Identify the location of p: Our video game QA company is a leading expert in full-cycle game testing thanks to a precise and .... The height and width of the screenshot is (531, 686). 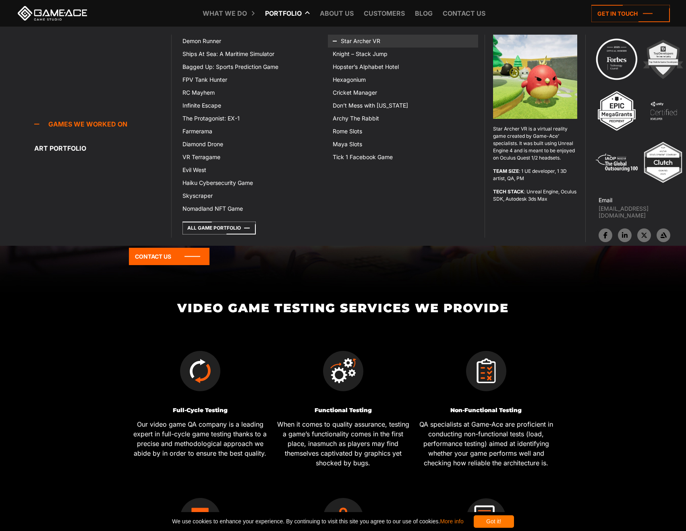
(200, 438).